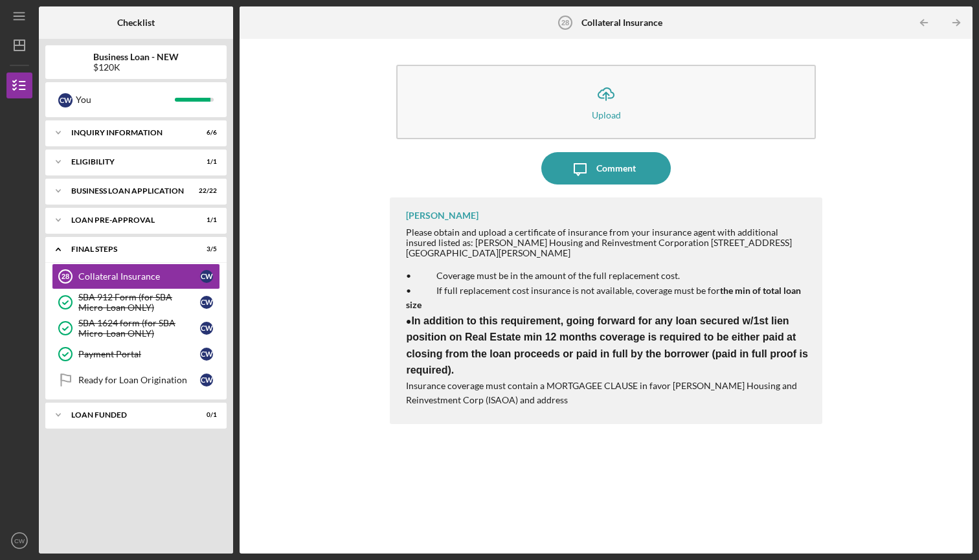 This screenshot has height=560, width=979. Describe the element at coordinates (139, 329) in the screenshot. I see `div: SBA 1624 form (for SBA Micro-Loan ONLY)` at that location.